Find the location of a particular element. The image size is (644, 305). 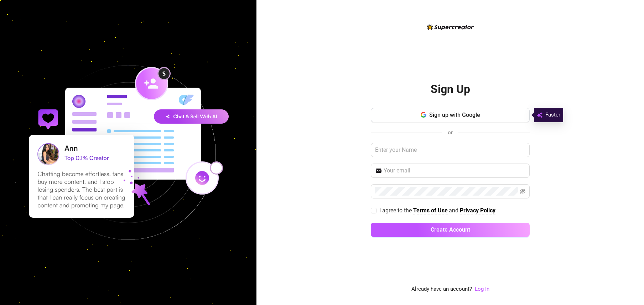

img: signup-background-D0MIrEPF.svg is located at coordinates (128, 152).